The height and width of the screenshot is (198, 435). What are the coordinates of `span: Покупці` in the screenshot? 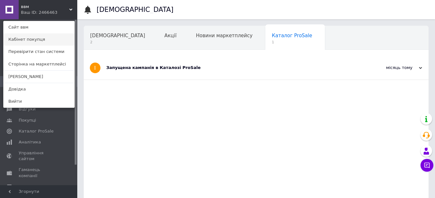 It's located at (27, 121).